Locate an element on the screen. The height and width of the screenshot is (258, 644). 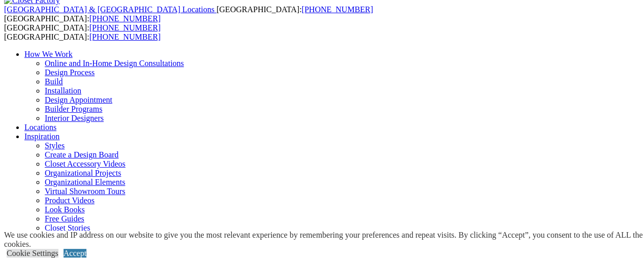
a: Closet Accessory Videos is located at coordinates (85, 164).